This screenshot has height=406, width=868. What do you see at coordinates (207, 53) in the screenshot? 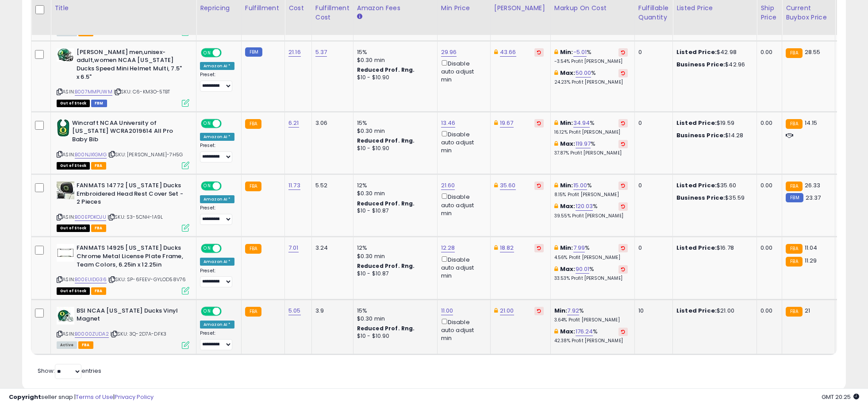
I see `span: ON` at bounding box center [207, 53].